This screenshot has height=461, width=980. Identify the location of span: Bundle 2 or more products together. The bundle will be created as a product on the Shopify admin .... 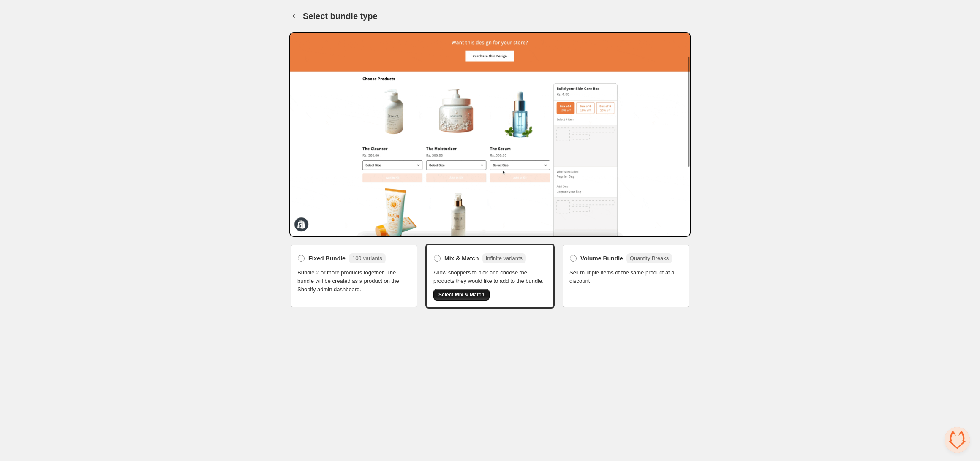
(354, 281).